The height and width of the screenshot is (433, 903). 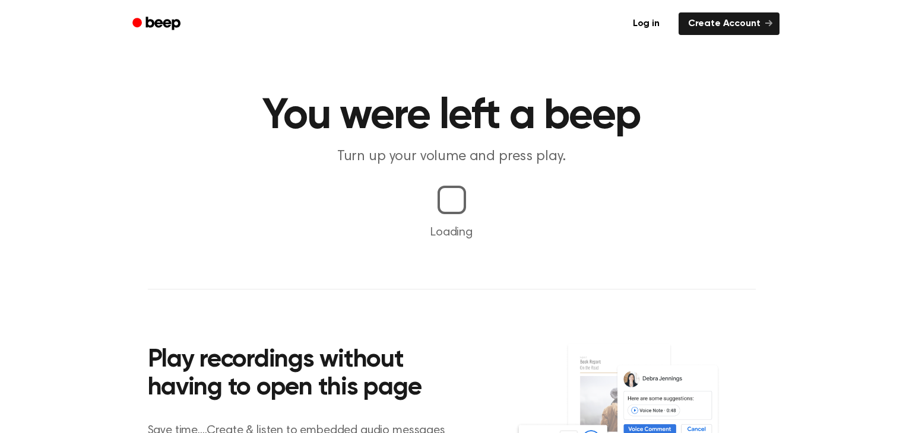 What do you see at coordinates (308, 375) in the screenshot?
I see `h2: Play recordings without having to open this page` at bounding box center [308, 375].